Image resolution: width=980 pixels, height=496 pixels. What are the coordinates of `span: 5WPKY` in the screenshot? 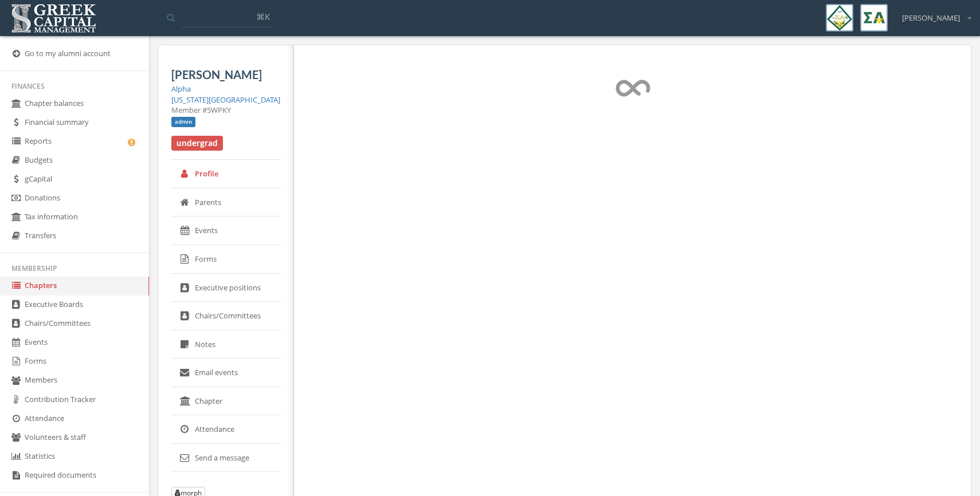 It's located at (219, 110).